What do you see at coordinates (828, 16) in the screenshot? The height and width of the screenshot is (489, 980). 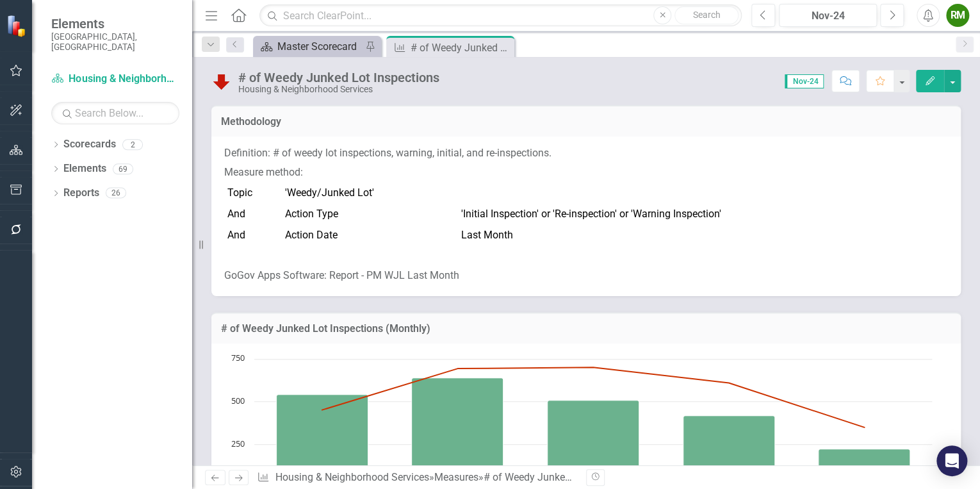 I see `div: Nov-24` at bounding box center [828, 16].